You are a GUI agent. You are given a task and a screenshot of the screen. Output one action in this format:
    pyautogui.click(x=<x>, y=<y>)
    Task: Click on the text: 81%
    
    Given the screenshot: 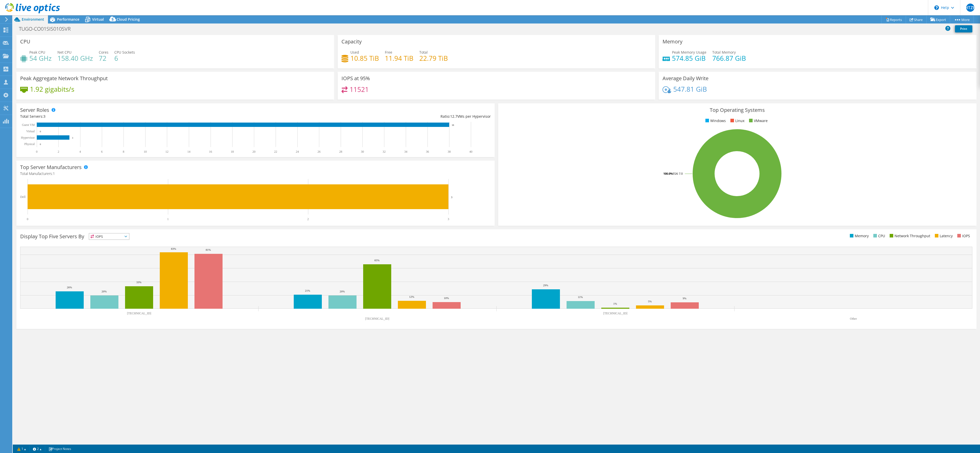 What is the action you would take?
    pyautogui.click(x=208, y=250)
    